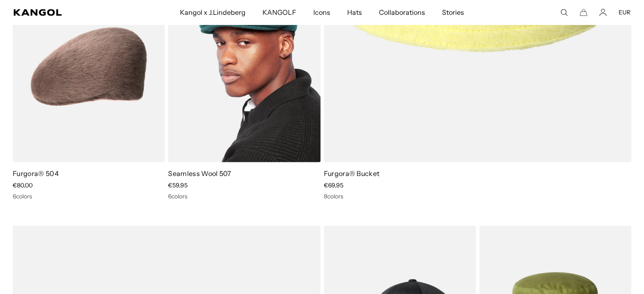 This screenshot has height=294, width=644. What do you see at coordinates (334, 185) in the screenshot?
I see `span: €69,95` at bounding box center [334, 185].